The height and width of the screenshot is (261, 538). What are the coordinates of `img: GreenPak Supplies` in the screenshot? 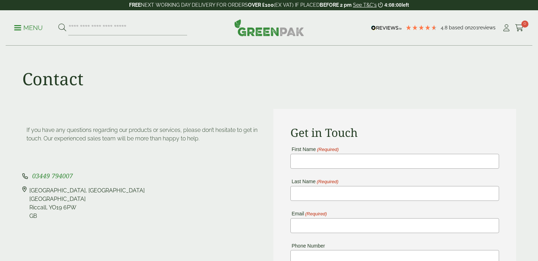 It's located at (269, 28).